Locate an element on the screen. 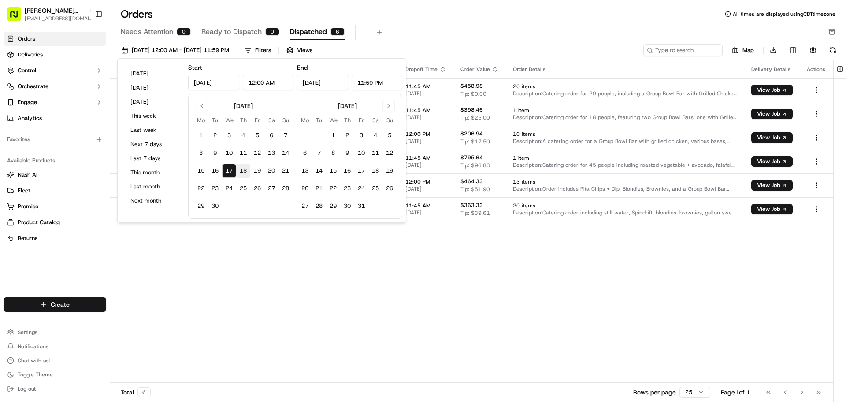 The width and height of the screenshot is (846, 402). button: 30 is located at coordinates (215, 206).